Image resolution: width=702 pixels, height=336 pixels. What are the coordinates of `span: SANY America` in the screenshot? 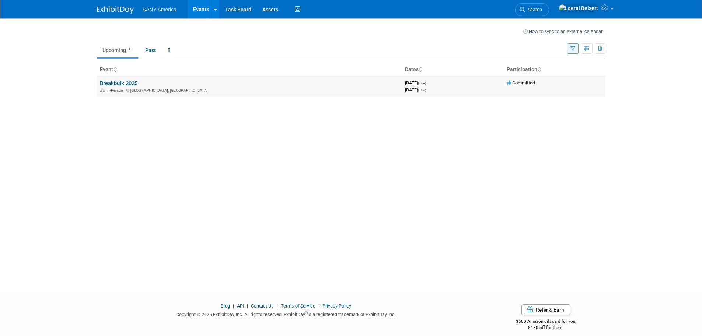 It's located at (160, 10).